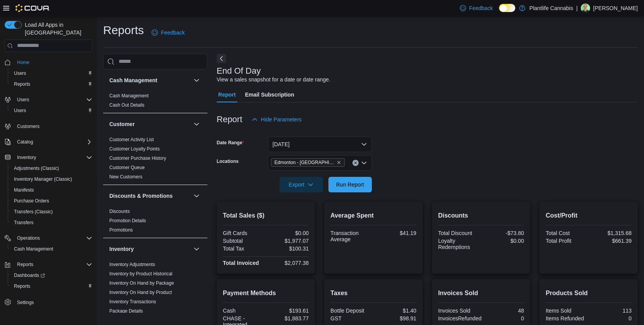 The image size is (644, 325). I want to click on div: Transaction Average, so click(351, 236).